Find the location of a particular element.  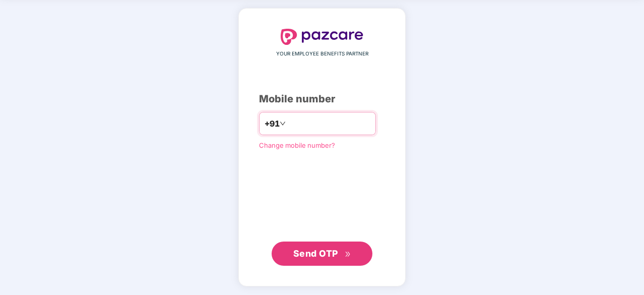

img: logo is located at coordinates (322, 37).